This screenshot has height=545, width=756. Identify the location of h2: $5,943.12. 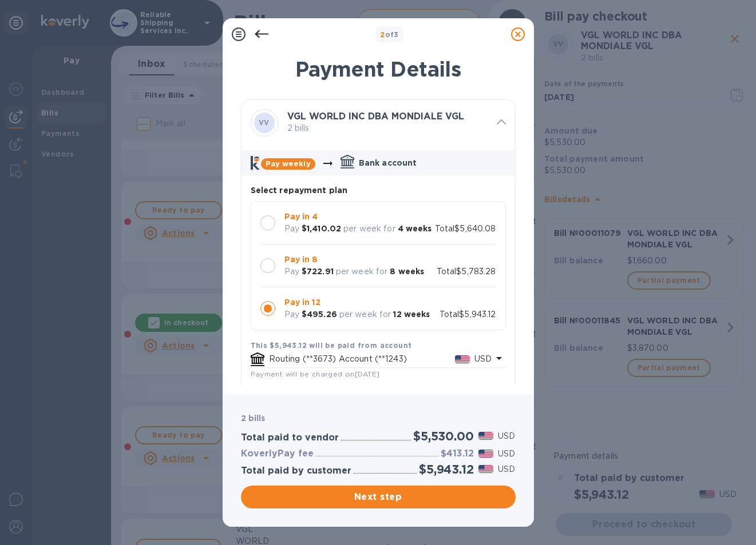
(446, 469).